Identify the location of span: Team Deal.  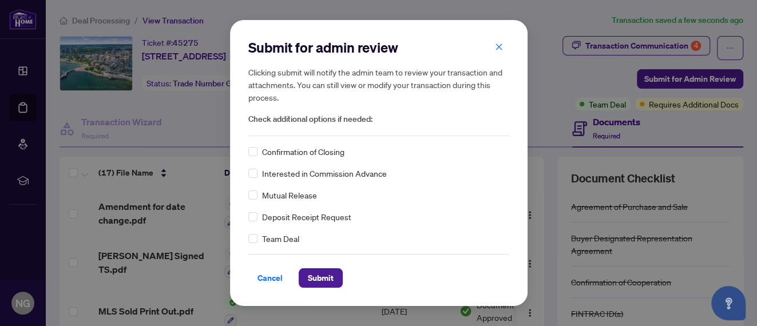
(280, 239).